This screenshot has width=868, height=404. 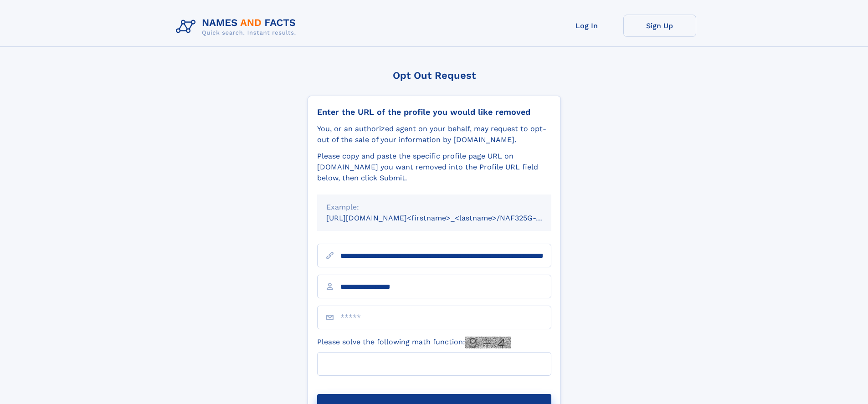 I want to click on img: Logo Names and Facts, so click(x=238, y=27).